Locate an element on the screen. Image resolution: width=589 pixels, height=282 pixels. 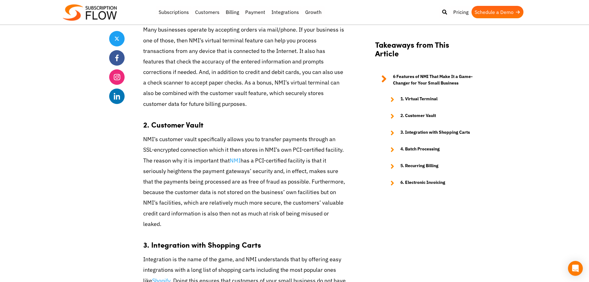
a: 3. Integration with Shopping Carts is located at coordinates (429, 133).